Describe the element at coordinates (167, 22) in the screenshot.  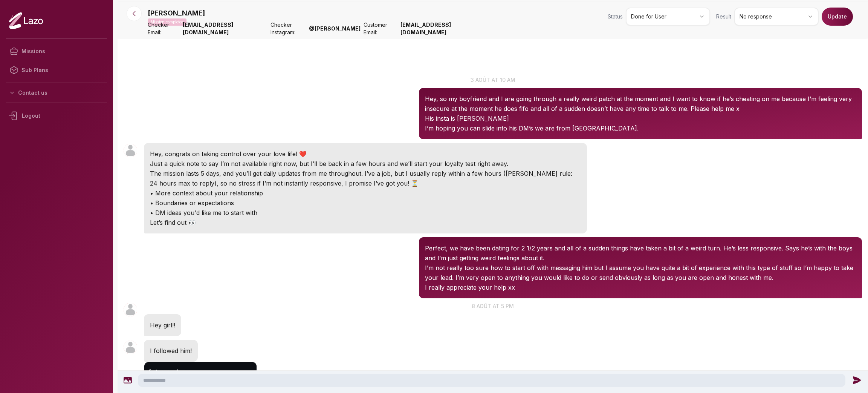
I see `p: Mission completed` at that location.